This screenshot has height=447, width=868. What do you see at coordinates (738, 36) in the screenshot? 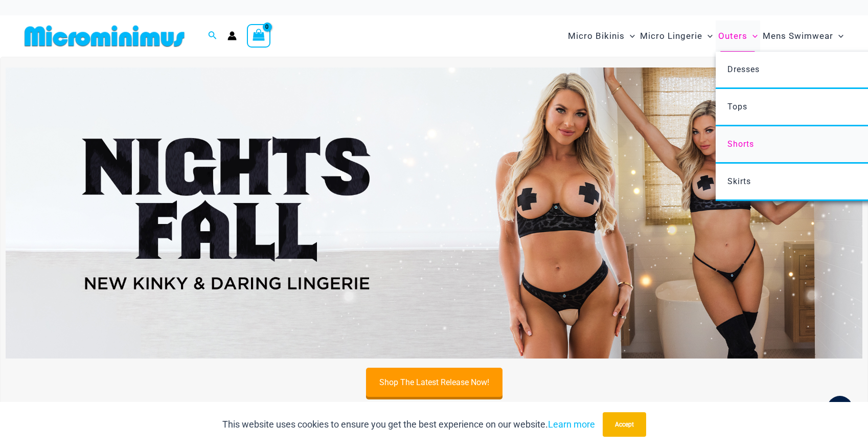
I see `a: OutersMenu ToggleMenu Toggle` at bounding box center [738, 36].